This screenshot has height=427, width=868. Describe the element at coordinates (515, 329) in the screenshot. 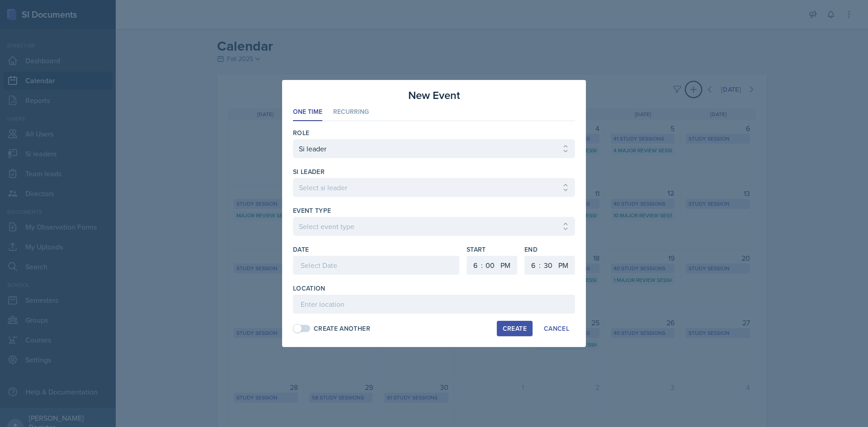

I see `div: Create` at that location.